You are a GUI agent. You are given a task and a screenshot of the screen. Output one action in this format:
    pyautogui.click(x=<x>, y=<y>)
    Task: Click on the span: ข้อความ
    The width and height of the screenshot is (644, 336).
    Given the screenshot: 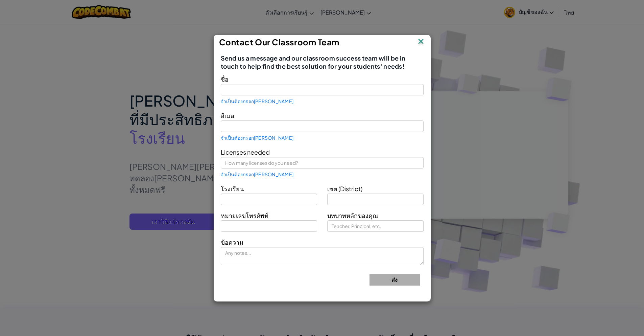 What is the action you would take?
    pyautogui.click(x=232, y=242)
    